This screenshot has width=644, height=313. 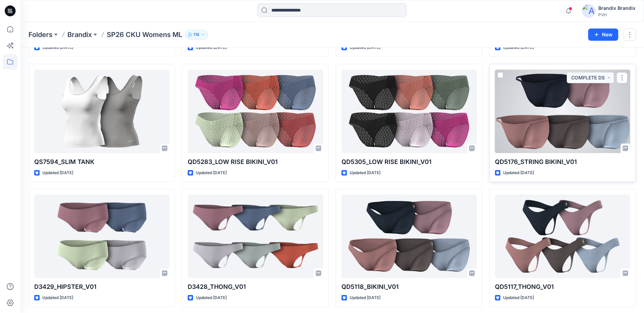 What do you see at coordinates (255, 162) in the screenshot?
I see `p: QD5283_LOW RISE BIKINI_V01` at bounding box center [255, 162].